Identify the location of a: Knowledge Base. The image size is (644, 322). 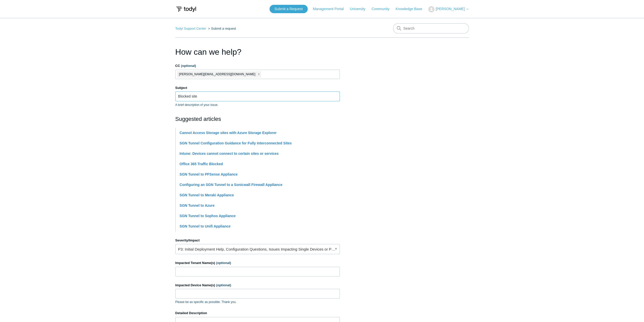
(411, 9).